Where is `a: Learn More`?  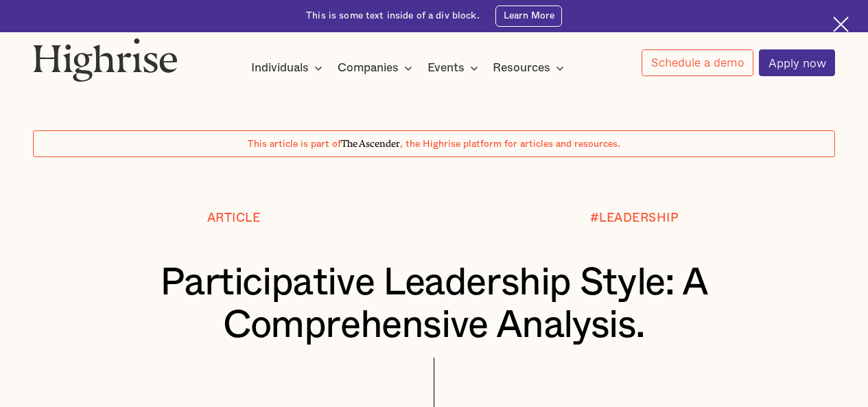
a: Learn More is located at coordinates (528, 16).